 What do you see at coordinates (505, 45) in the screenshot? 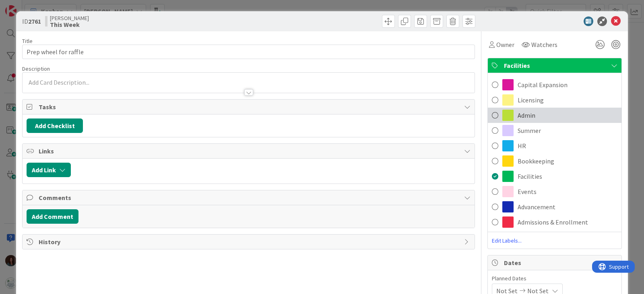
I see `span: Owner` at bounding box center [505, 45].